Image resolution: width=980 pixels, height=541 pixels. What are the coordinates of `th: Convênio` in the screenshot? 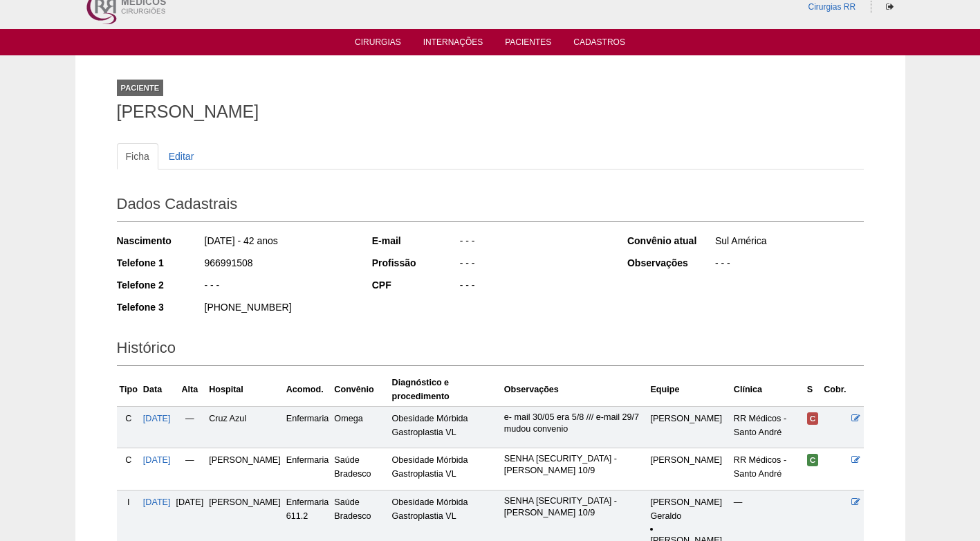 It's located at (359, 389).